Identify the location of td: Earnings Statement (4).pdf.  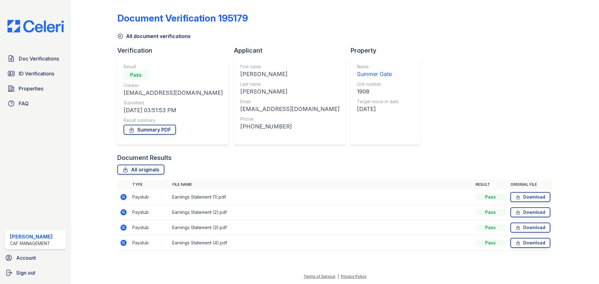
(321, 243).